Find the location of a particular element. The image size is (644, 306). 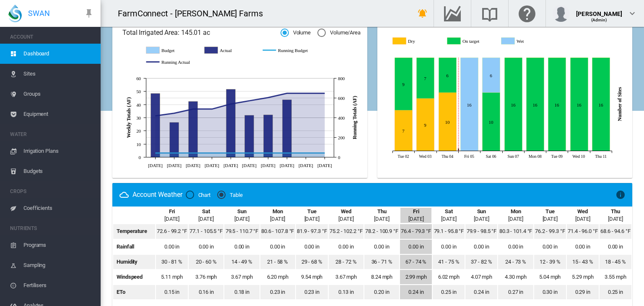

span: ACCOUNT is located at coordinates (52, 37).